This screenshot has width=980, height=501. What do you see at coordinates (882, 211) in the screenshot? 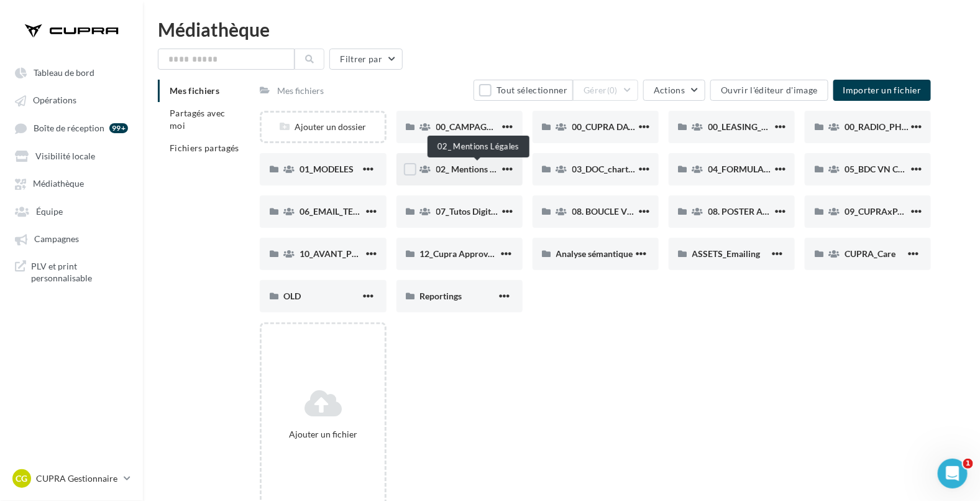
I see `span: 09_CUPRAxPADEL` at bounding box center [882, 211].